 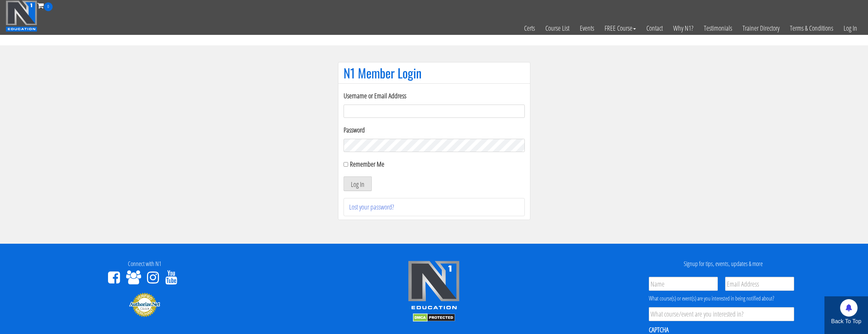 I want to click on h1: N1 Member Login, so click(x=434, y=72).